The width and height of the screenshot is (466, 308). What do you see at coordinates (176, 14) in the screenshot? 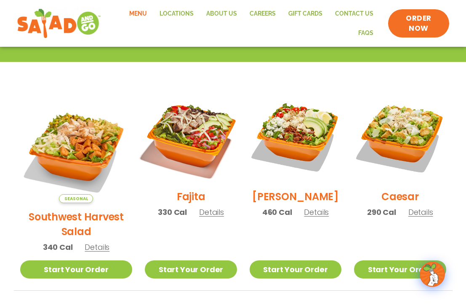
I see `a: Locations` at bounding box center [176, 14].